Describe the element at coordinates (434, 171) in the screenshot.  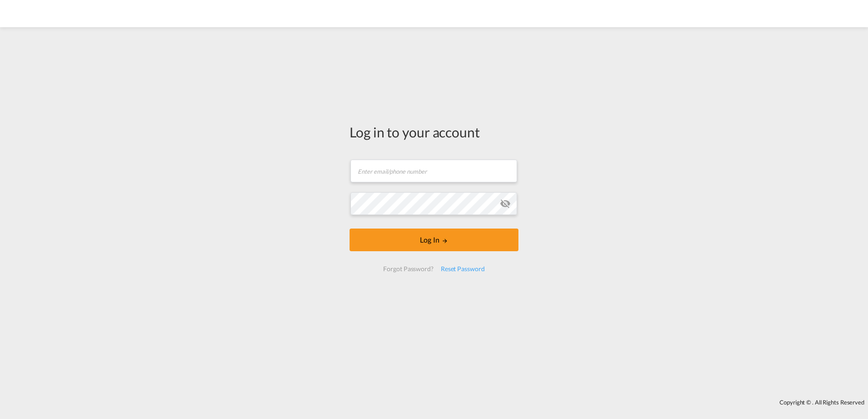
I see `input: Enter email/phone number` at that location.